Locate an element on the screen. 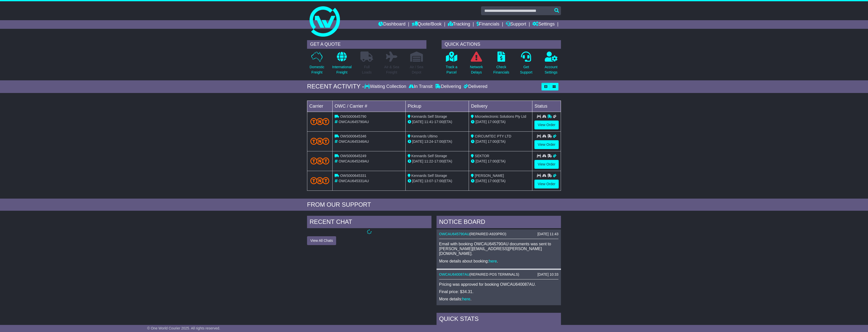 This screenshot has width=868, height=332. span: CIRCUMTEC PTY LTD is located at coordinates (493, 136).